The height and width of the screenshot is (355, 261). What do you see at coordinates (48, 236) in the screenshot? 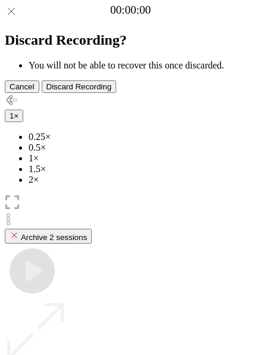
I see `div: Archive 2 sessions` at bounding box center [48, 236].